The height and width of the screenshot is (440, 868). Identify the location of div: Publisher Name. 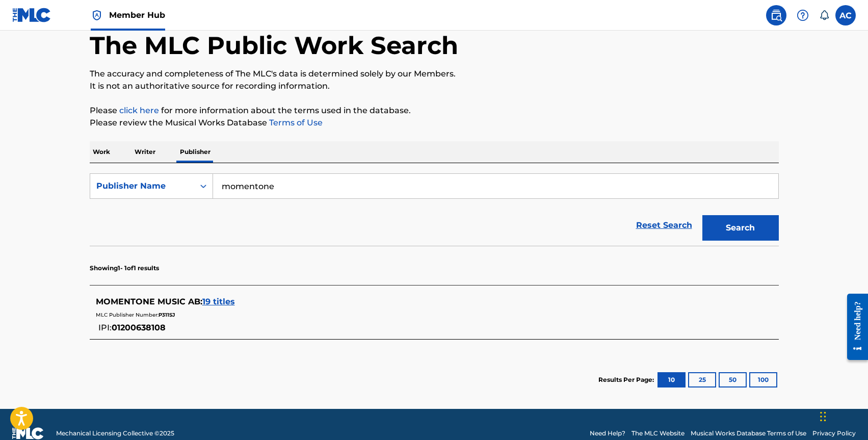
(142, 186).